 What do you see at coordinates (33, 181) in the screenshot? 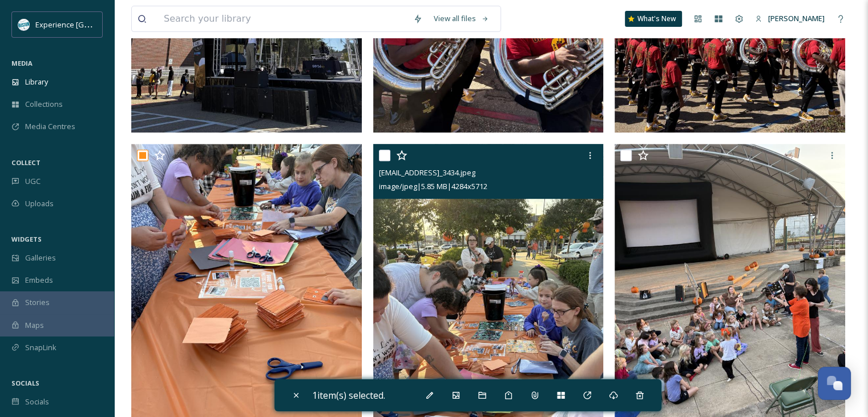
I see `span: UGC` at bounding box center [33, 181].